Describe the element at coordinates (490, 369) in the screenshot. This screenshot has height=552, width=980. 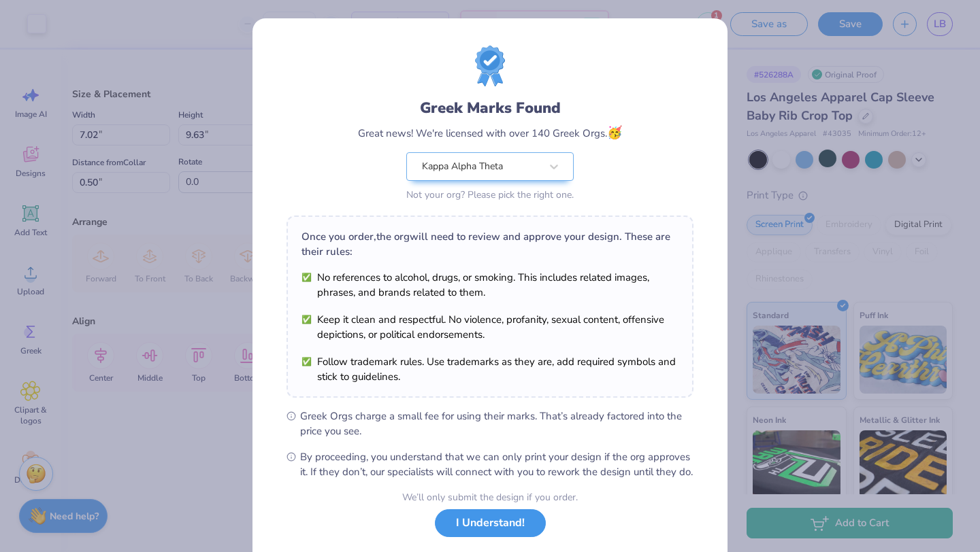
I see `li: Follow trademark rules. Use trademarks as they are, add required symbols and stick to guidelines.` at that location.